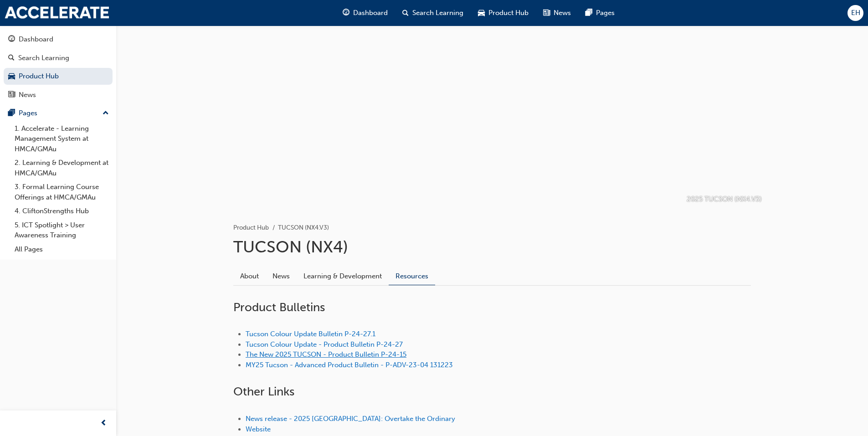 This screenshot has width=868, height=436. I want to click on p: 2025 TUCSON (NX4.V3), so click(724, 199).